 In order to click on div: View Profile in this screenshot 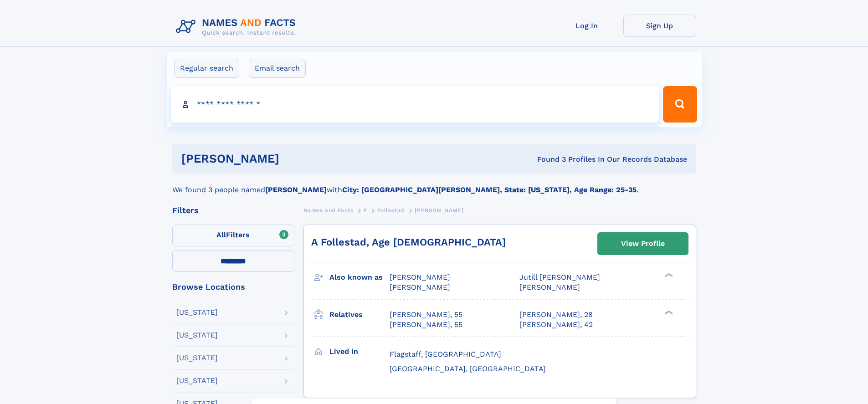, I will do `click(643, 244)`.